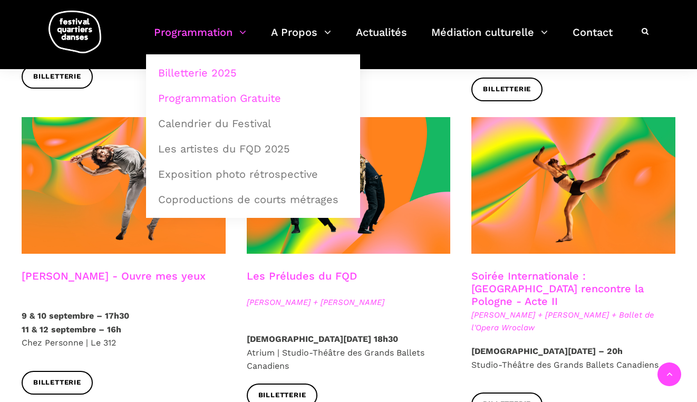 This screenshot has width=697, height=402. I want to click on a: Exposition photo rétrospective, so click(253, 174).